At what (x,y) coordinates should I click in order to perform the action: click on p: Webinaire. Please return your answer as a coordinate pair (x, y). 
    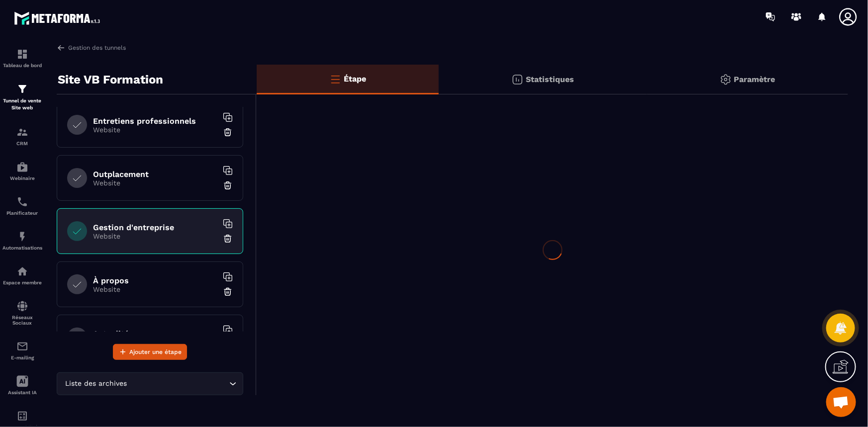
    Looking at the image, I should click on (23, 178).